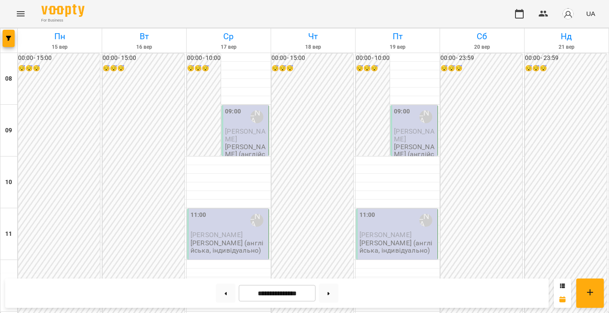 The width and height of the screenshot is (609, 313). What do you see at coordinates (568, 14) in the screenshot?
I see `img: avatar_s.png` at bounding box center [568, 14].